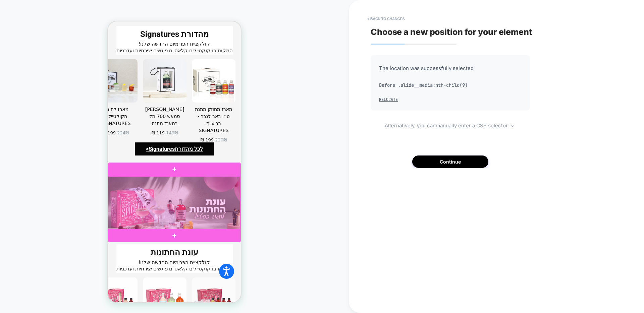 This screenshot has height=313, width=644. What do you see at coordinates (160, 10) in the screenshot?
I see `span: HOMEPAGE` at bounding box center [160, 10].